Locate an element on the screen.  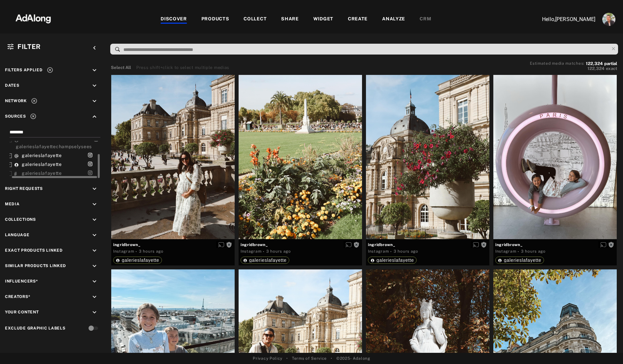
span: Sources is located at coordinates (16, 116).